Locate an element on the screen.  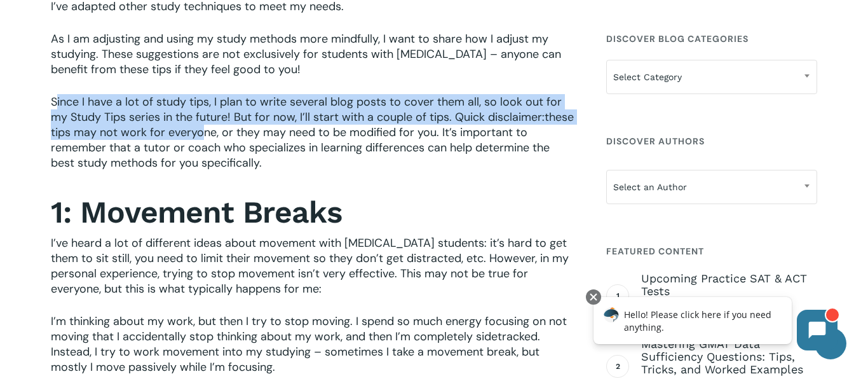
h4: Featured Content is located at coordinates (712, 251).